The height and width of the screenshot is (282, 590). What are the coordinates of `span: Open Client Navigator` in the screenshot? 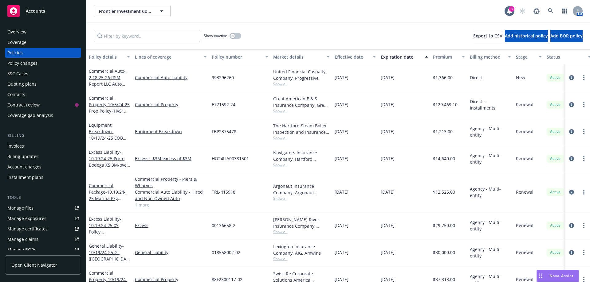 It's located at (34, 265).